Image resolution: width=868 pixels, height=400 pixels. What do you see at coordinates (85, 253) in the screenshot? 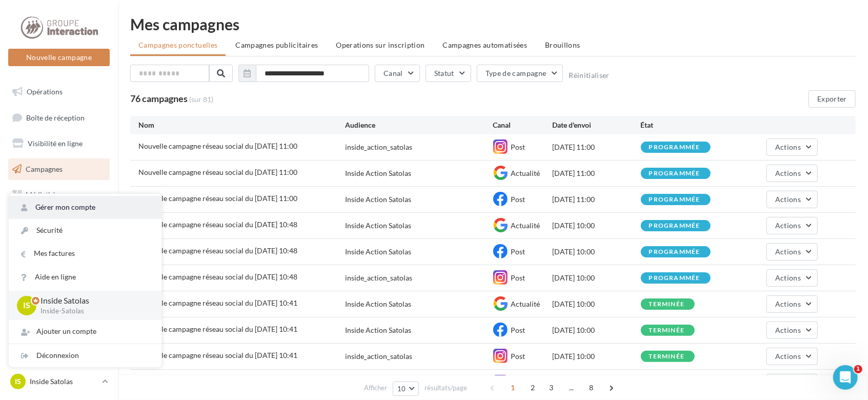
I see `a: Mes factures` at bounding box center [85, 253].